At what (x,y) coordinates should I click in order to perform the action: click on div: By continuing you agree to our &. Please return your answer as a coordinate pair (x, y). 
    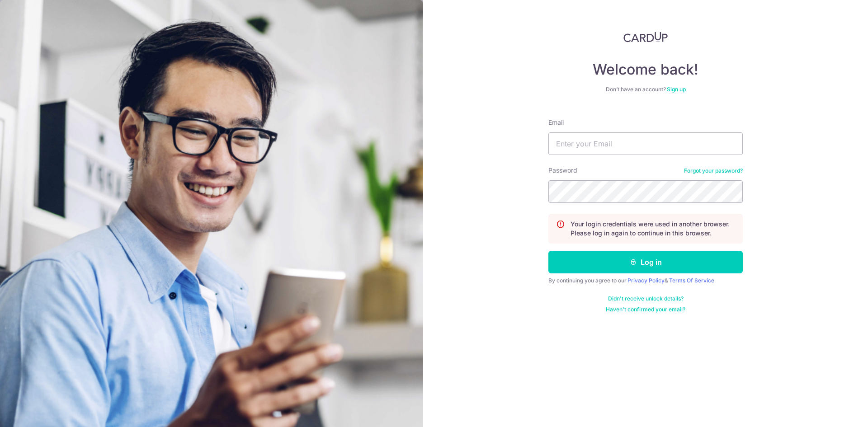
    Looking at the image, I should click on (646, 281).